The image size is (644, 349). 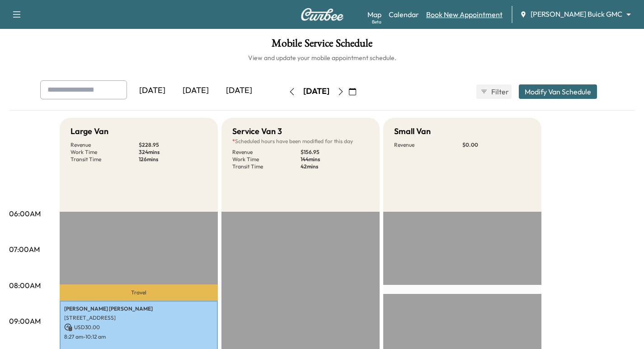 What do you see at coordinates (139, 293) in the screenshot?
I see `p: Travel` at bounding box center [139, 293].